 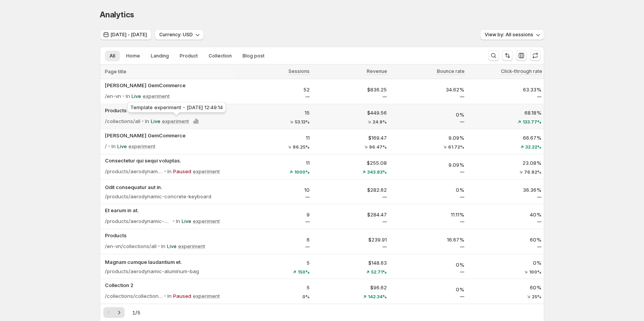 I want to click on p: $148.63, so click(x=350, y=262).